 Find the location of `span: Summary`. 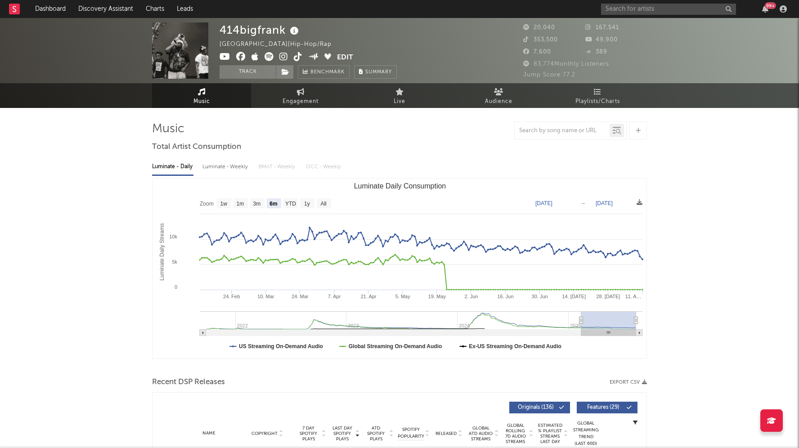

span: Summary is located at coordinates (378, 72).